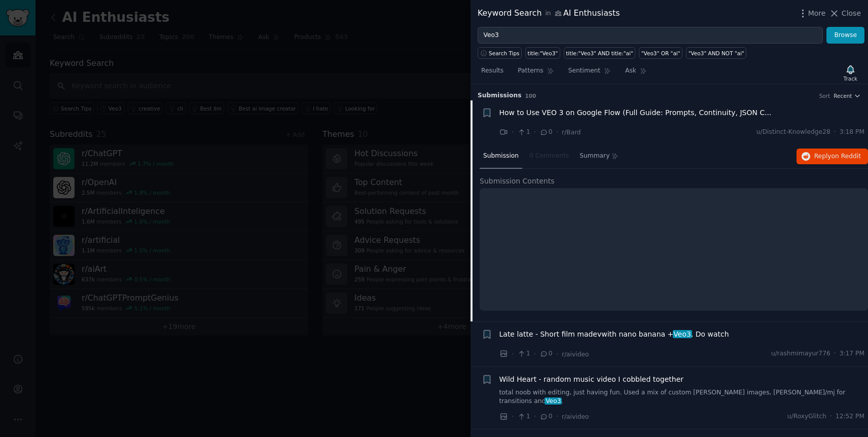  I want to click on span: u/RoxyGlitch, so click(807, 417).